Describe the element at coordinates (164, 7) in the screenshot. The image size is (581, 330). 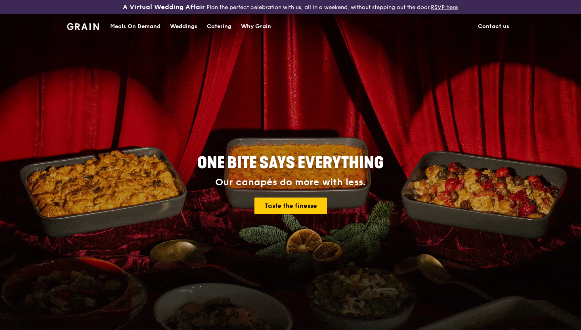
I see `h3: A Virtual Wedding Affair` at that location.